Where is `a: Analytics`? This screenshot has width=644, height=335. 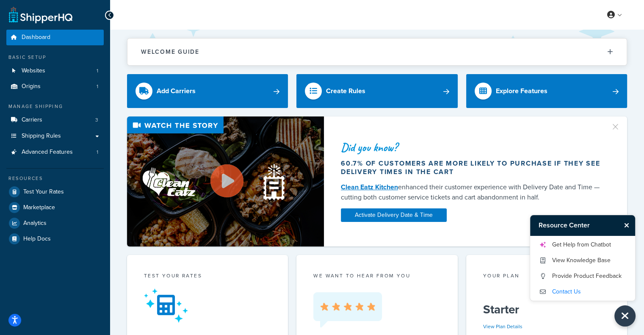 a: Analytics is located at coordinates (55, 223).